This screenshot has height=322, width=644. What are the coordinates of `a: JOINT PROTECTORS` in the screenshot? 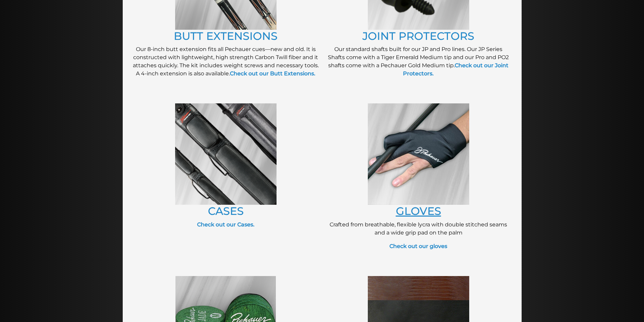 It's located at (418, 36).